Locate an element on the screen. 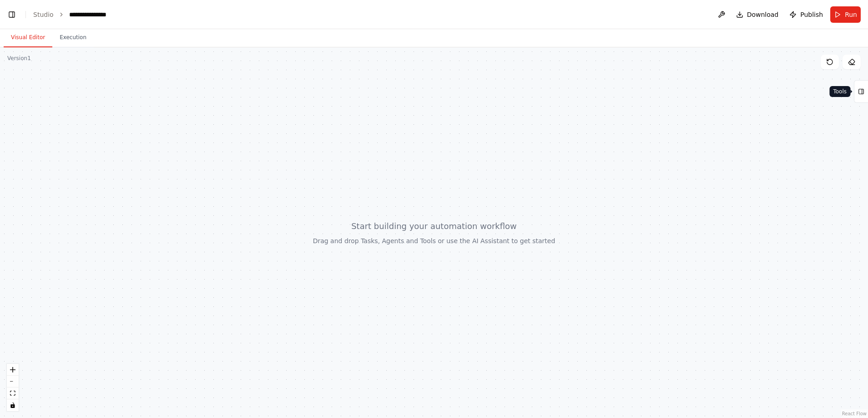 The height and width of the screenshot is (418, 868). button: fit view is located at coordinates (13, 393).